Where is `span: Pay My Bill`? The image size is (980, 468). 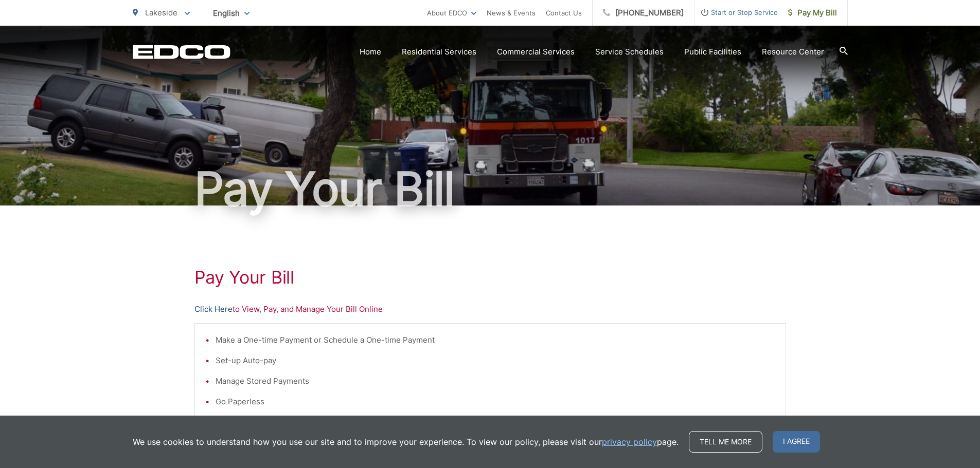 span: Pay My Bill is located at coordinates (812, 13).